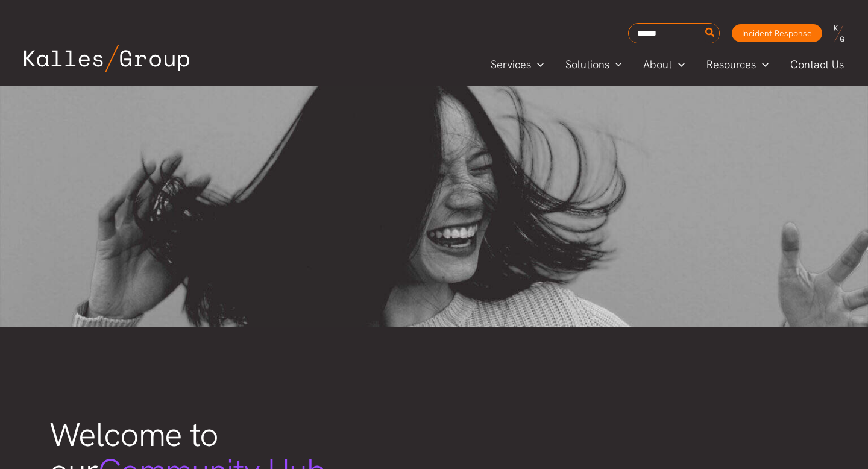  What do you see at coordinates (737, 65) in the screenshot?
I see `a: ResourcesMenu Toggle` at bounding box center [737, 65].